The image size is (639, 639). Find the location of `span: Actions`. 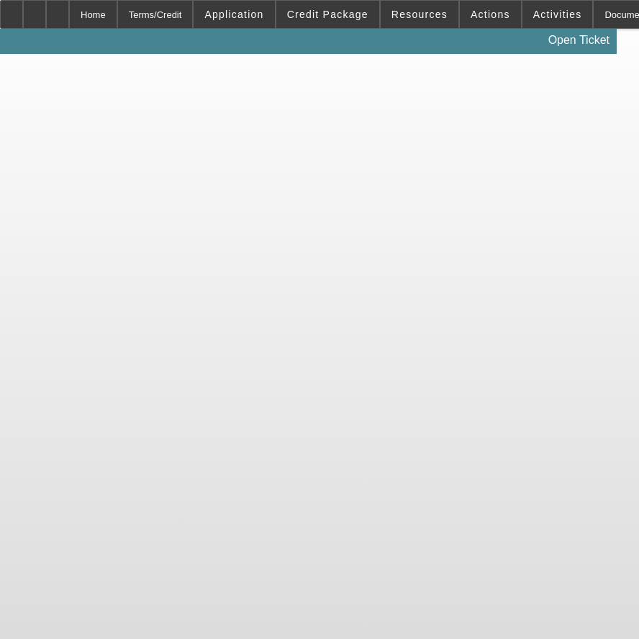

span: Actions is located at coordinates (490, 14).